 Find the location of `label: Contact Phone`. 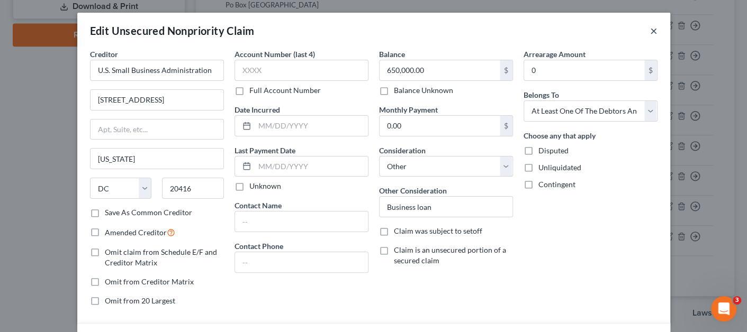

label: Contact Phone is located at coordinates (259, 246).